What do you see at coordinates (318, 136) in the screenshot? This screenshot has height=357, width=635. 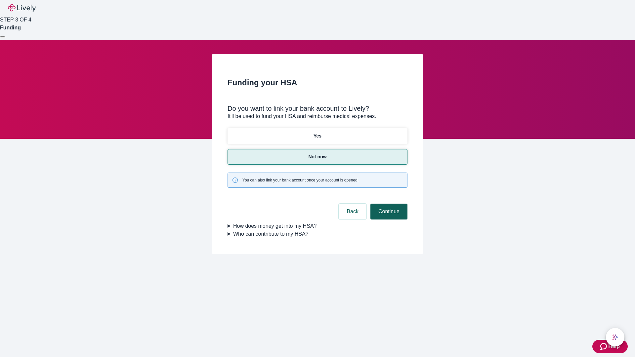 I see `p: Yes` at bounding box center [318, 136].